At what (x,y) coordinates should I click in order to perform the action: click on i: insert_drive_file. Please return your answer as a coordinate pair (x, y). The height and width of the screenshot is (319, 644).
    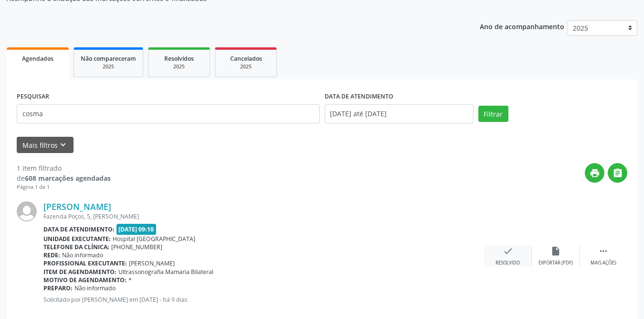
    Looking at the image, I should click on (556, 251).